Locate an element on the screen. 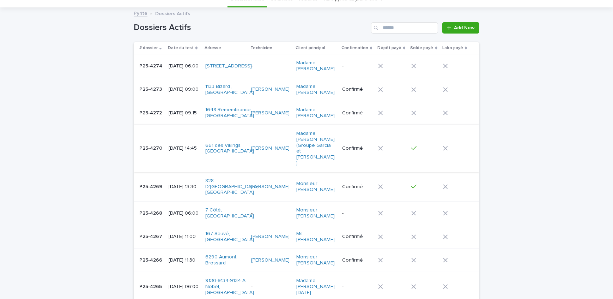 This screenshot has height=299, width=613. p: P25-4268 is located at coordinates (151, 212).